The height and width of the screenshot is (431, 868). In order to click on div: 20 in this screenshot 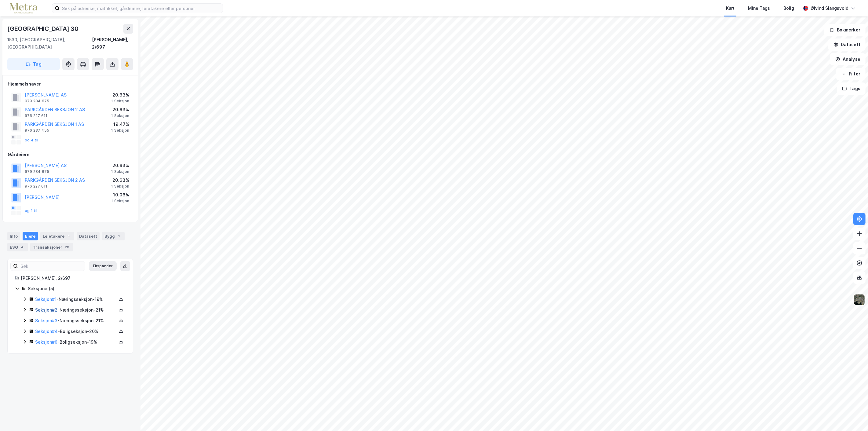, I will do `click(67, 247)`.